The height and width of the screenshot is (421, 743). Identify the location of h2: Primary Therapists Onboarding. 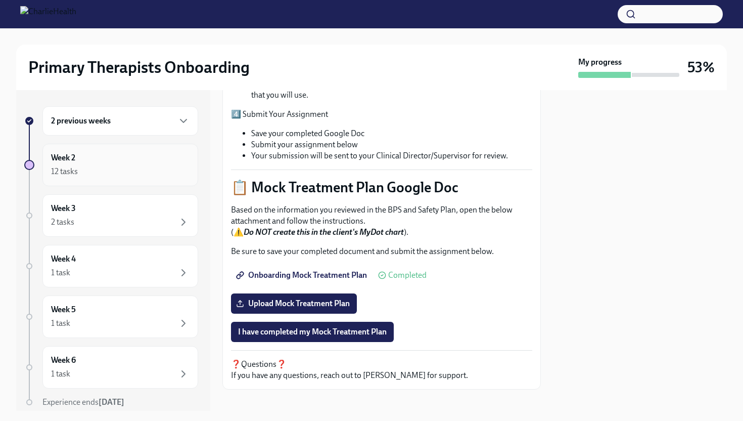
(139, 67).